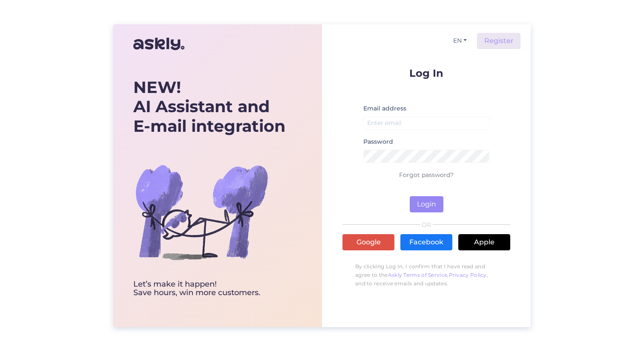 The height and width of the screenshot is (351, 644). What do you see at coordinates (201, 212) in the screenshot?
I see `img: bg-askly` at bounding box center [201, 212].